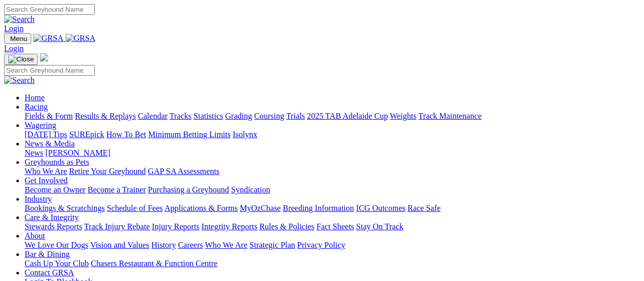 This screenshot has height=281, width=644. What do you see at coordinates (318, 208) in the screenshot?
I see `a: Breeding Information` at bounding box center [318, 208].